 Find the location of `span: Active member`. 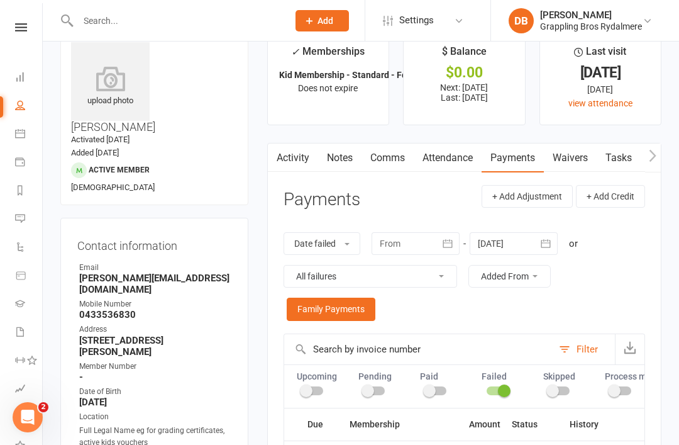

span: Active member is located at coordinates (119, 170).